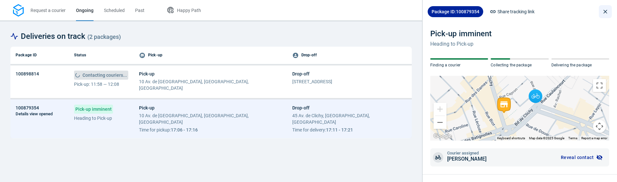 The image size is (617, 182). I want to click on span: Package ID: 100879354, so click(455, 12).